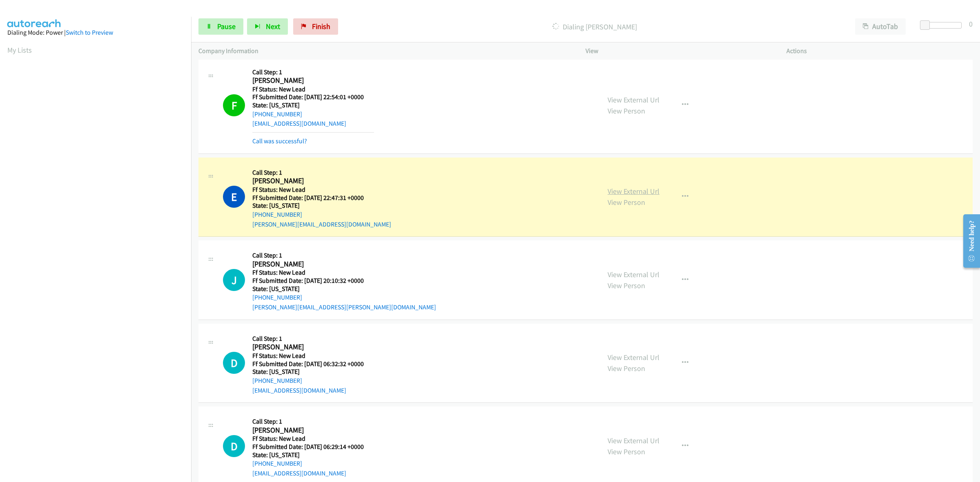 The width and height of the screenshot is (980, 482). Describe the element at coordinates (90, 32) in the screenshot. I see `a: Switch to Preview` at that location.